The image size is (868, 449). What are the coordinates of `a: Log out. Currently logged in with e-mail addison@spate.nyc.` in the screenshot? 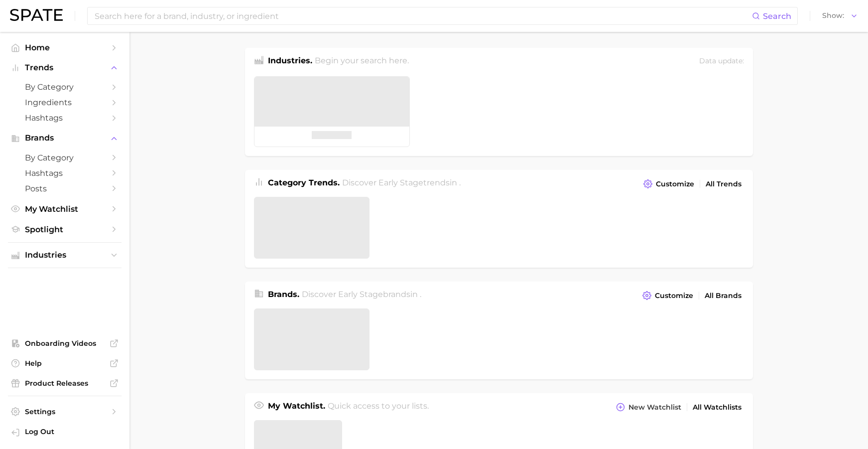 It's located at (65, 432).